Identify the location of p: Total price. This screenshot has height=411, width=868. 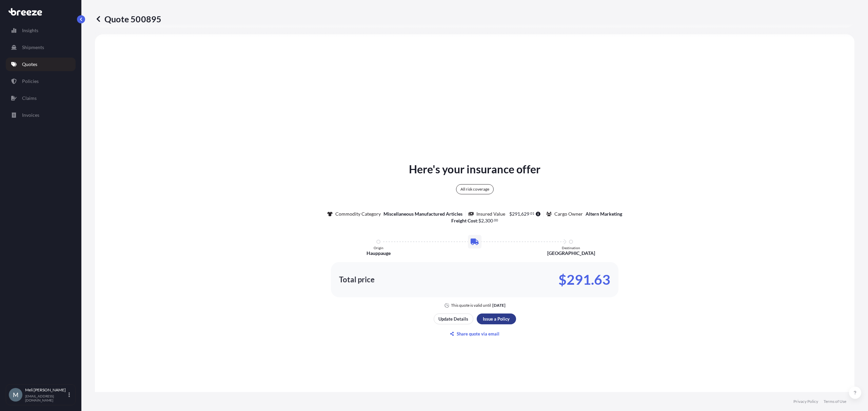
(357, 280).